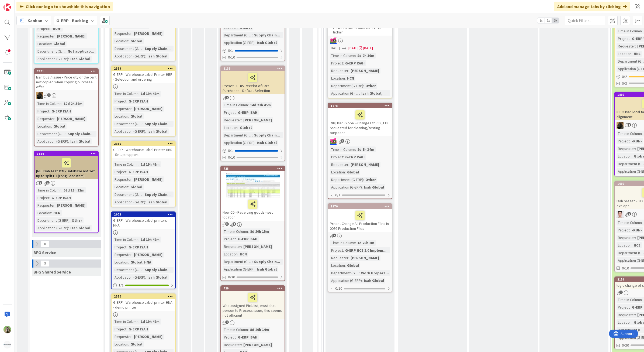  I want to click on div: HCZ, so click(637, 245).